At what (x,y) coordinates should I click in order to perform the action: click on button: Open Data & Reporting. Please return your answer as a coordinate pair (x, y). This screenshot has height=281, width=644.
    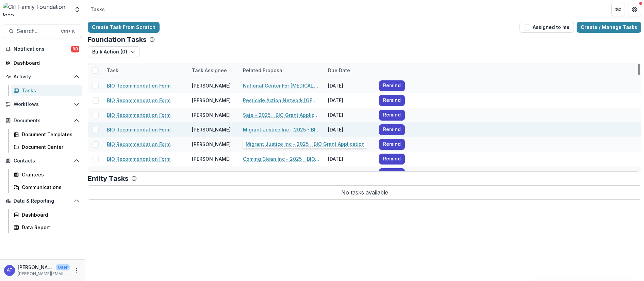
    Looking at the image, I should click on (42, 201).